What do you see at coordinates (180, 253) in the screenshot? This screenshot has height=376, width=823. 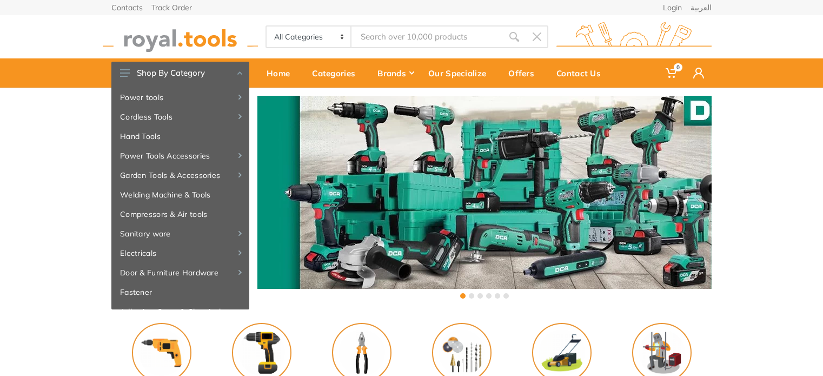 I see `a: Electricals` at bounding box center [180, 253].